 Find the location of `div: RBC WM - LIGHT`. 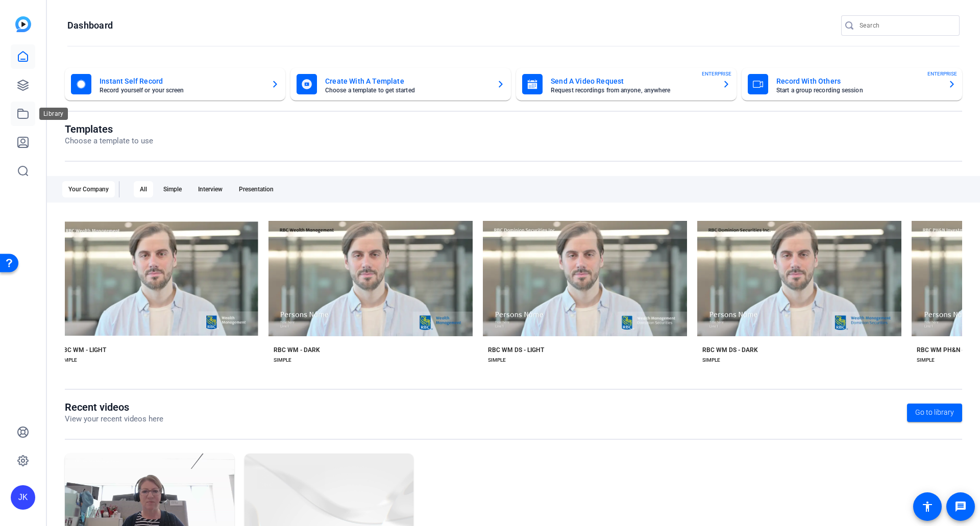

div: RBC WM - LIGHT is located at coordinates (82, 350).